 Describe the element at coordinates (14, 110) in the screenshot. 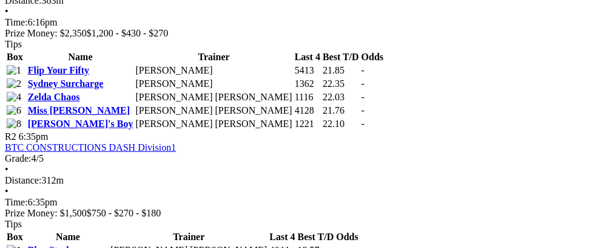

I see `img: 6` at that location.